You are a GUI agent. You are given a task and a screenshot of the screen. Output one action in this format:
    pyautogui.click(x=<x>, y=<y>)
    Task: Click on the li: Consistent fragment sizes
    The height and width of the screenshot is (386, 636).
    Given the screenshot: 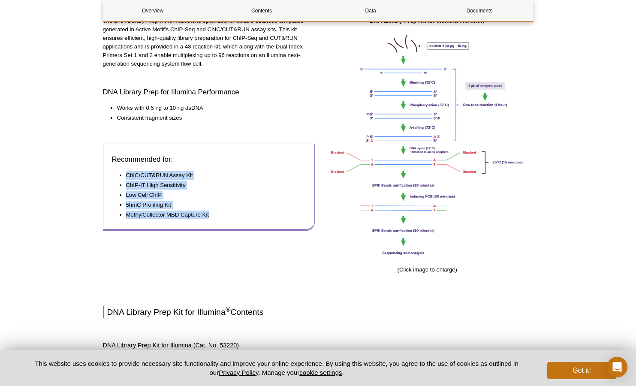 What is the action you would take?
    pyautogui.click(x=212, y=118)
    